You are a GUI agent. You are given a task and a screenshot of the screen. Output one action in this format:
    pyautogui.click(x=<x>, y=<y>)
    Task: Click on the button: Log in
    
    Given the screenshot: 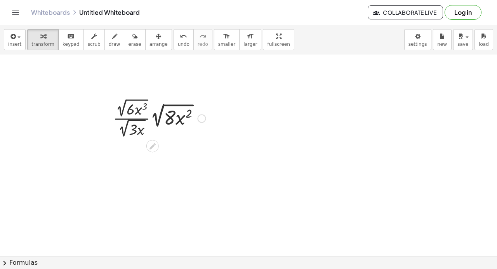 What is the action you would take?
    pyautogui.click(x=463, y=12)
    